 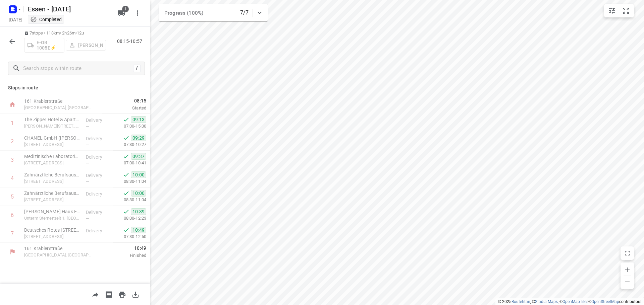 What do you see at coordinates (52, 212) in the screenshot?
I see `p: Ronald McDonald Haus Essen(McDonald’s Kinderhilfe Stiftung)` at bounding box center [52, 212].